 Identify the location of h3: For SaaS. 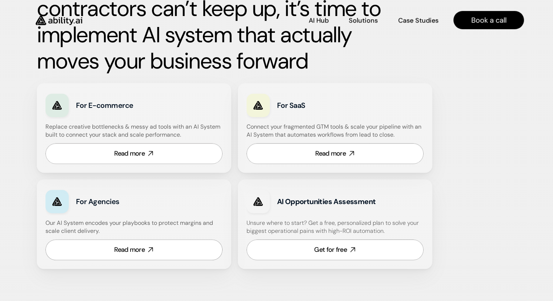
(327, 105).